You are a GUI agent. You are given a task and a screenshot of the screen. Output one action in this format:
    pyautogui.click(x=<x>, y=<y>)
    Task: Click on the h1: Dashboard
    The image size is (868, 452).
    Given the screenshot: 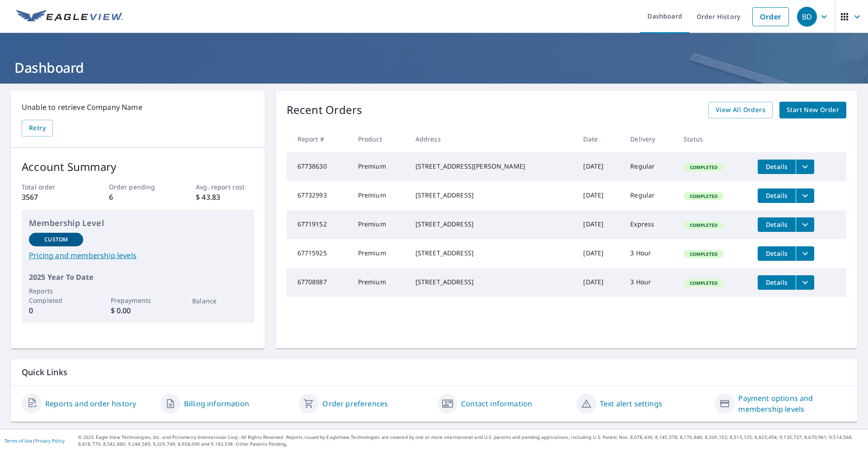 What is the action you would take?
    pyautogui.click(x=434, y=67)
    